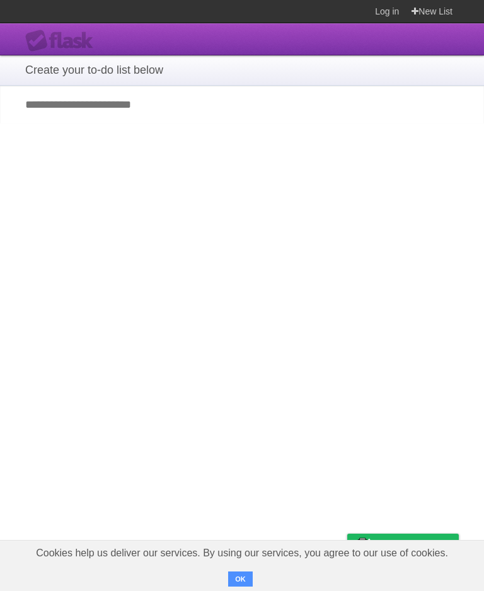 The image size is (484, 591). What do you see at coordinates (413, 545) in the screenshot?
I see `span: Buy me a coffee` at bounding box center [413, 545].